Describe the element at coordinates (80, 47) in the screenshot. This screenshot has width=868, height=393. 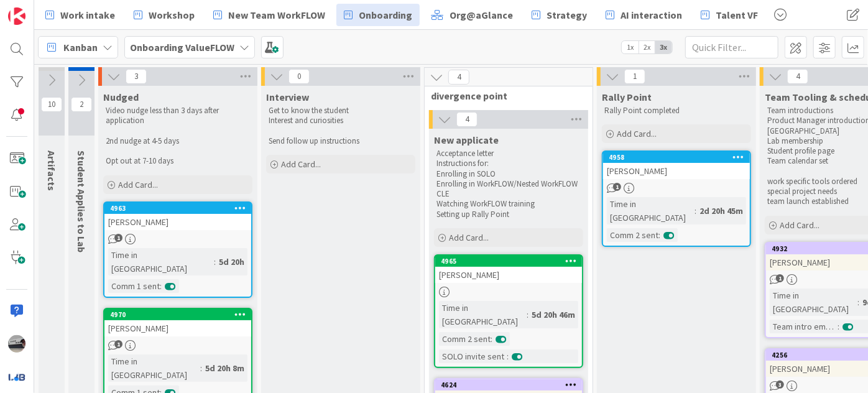
I see `span: Kanban` at that location.